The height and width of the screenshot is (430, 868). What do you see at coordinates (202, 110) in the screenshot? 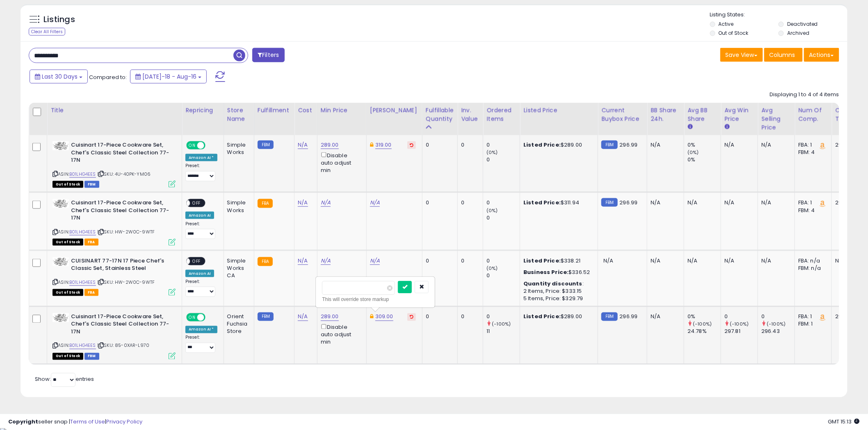
I see `div: Repricing` at bounding box center [202, 110].